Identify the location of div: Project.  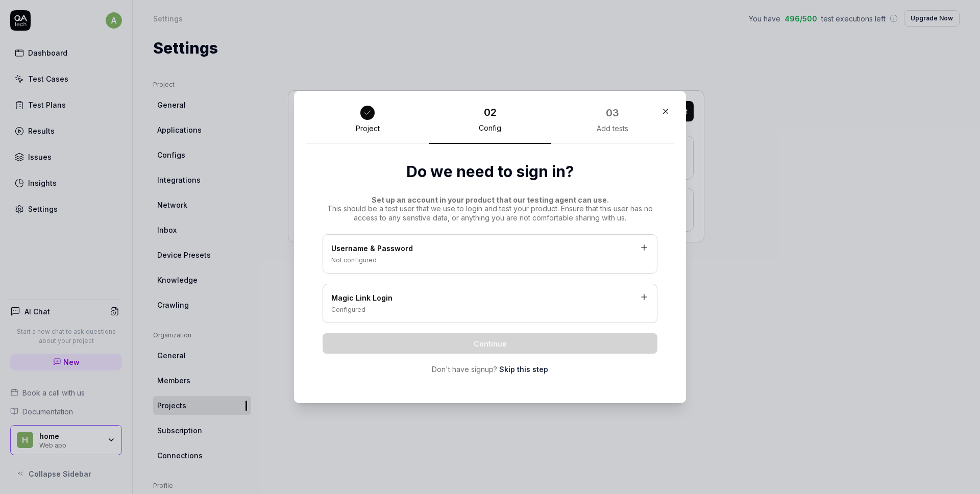
(367, 128).